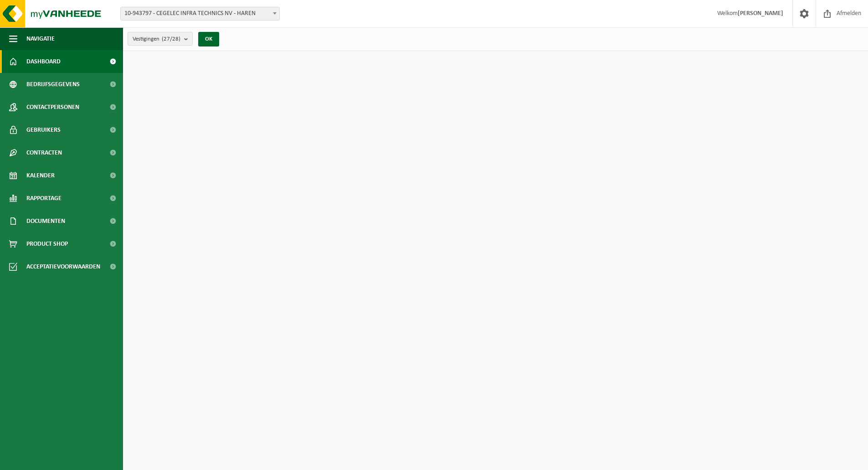  I want to click on span: Kalender, so click(40, 176).